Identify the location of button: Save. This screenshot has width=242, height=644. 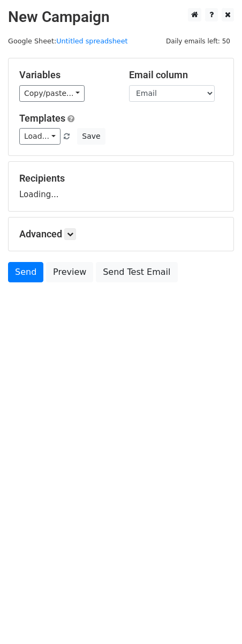
(91, 136).